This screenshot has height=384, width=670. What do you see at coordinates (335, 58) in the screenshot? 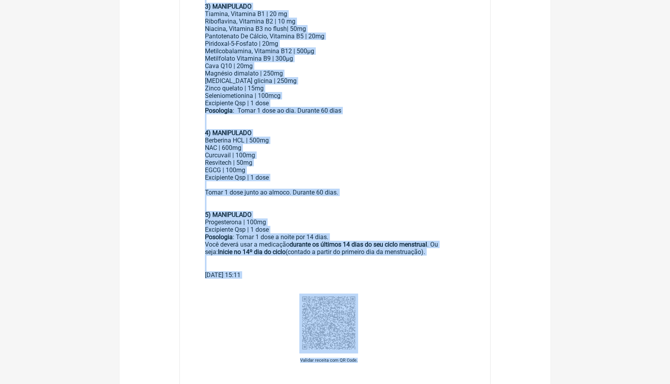
I see `div: Metilfolato Vitamina B9 | 300µg` at bounding box center [335, 58].